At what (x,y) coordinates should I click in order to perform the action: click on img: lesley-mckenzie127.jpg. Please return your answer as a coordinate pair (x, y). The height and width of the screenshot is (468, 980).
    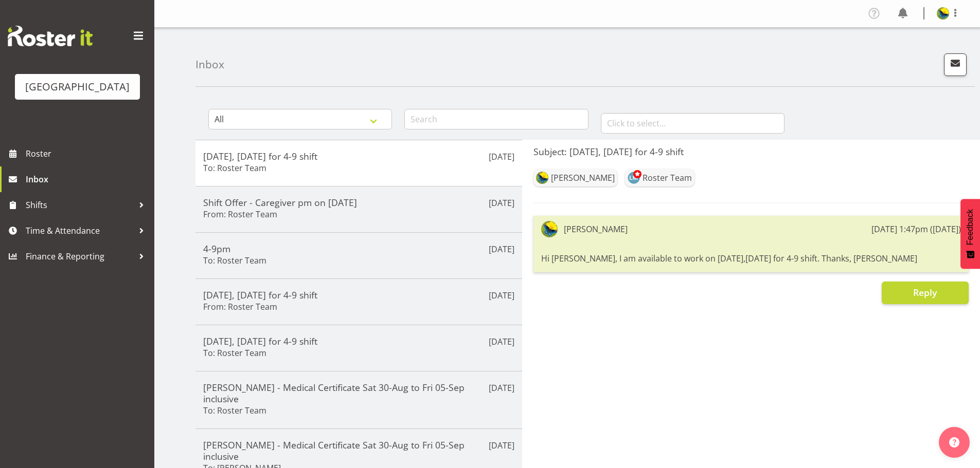
    Looking at the image, I should click on (634, 178).